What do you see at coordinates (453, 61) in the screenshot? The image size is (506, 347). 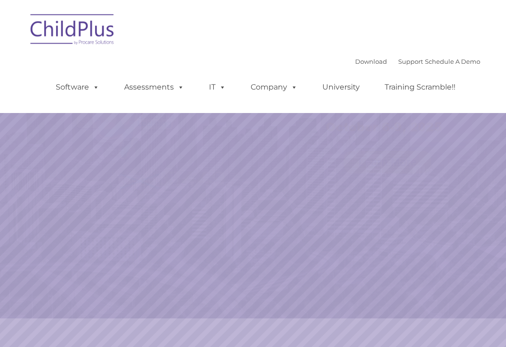 I see `a: Schedule A Demo` at bounding box center [453, 61].